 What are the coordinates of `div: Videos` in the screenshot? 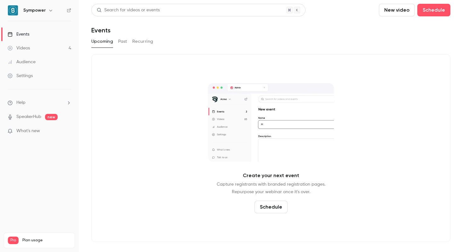 It's located at (19, 48).